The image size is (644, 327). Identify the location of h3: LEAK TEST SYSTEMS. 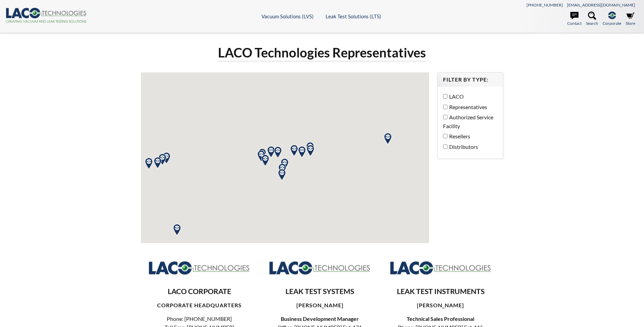
(320, 292).